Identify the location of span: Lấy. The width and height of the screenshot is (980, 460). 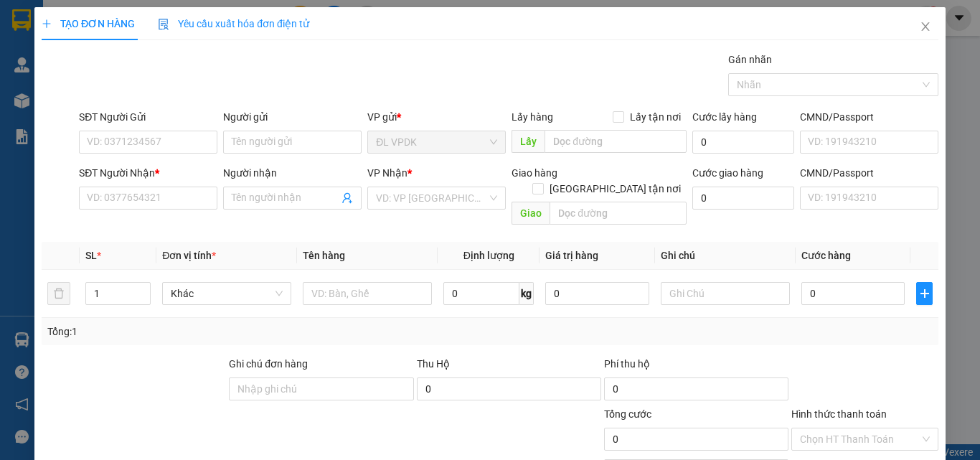
(528, 141).